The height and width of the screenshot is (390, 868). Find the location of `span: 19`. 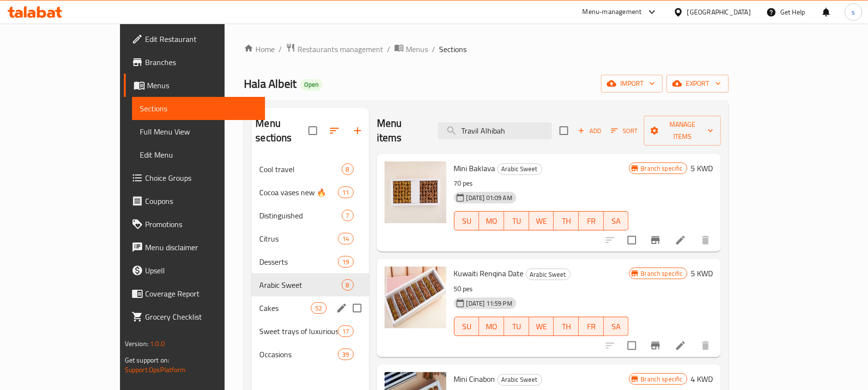

span: 19 is located at coordinates (346, 262).